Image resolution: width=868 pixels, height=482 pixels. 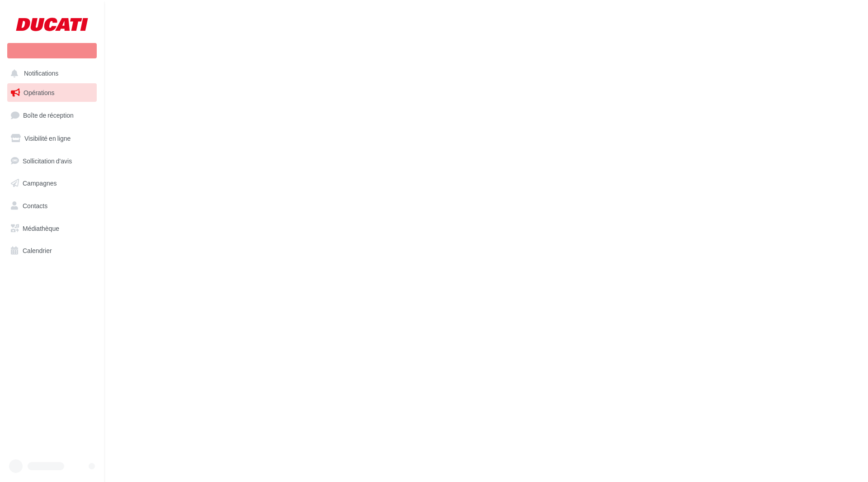 I want to click on a: Visibilité en ligne, so click(x=52, y=138).